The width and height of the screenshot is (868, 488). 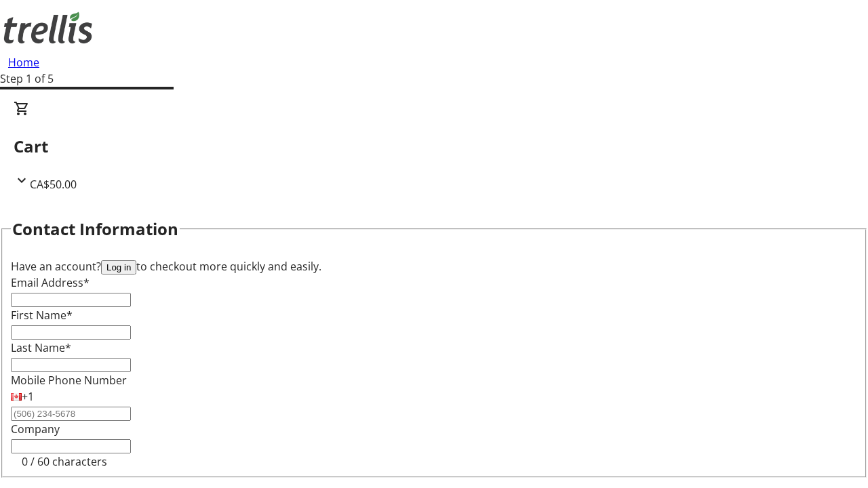 What do you see at coordinates (64, 462) in the screenshot?
I see `tr-character-limit: 0 / 60 characters` at bounding box center [64, 462].